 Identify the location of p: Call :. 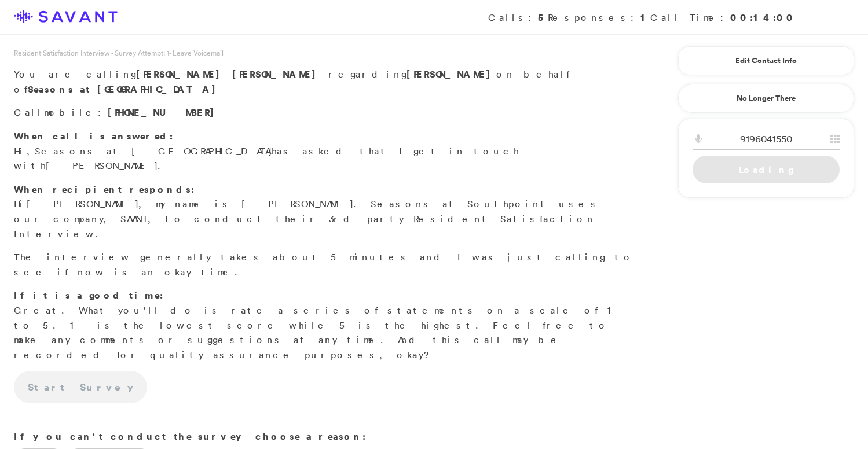
(324, 113).